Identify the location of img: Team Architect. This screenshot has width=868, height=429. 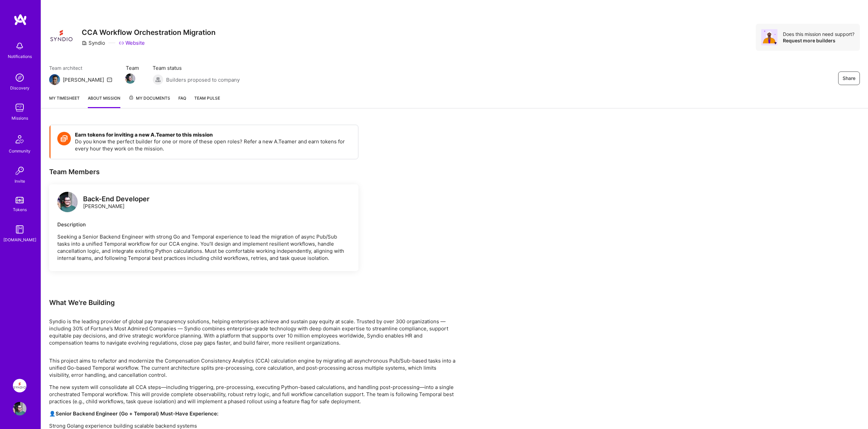
(55, 80).